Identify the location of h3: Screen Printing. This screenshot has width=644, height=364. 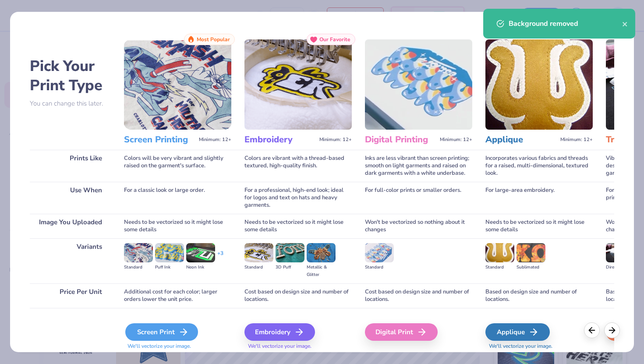
(159, 140).